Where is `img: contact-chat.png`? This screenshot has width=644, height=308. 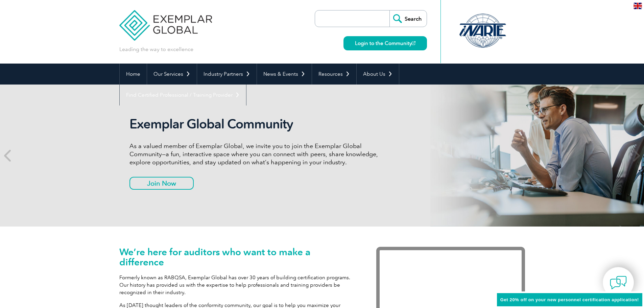
img: contact-chat.png is located at coordinates (619, 283).